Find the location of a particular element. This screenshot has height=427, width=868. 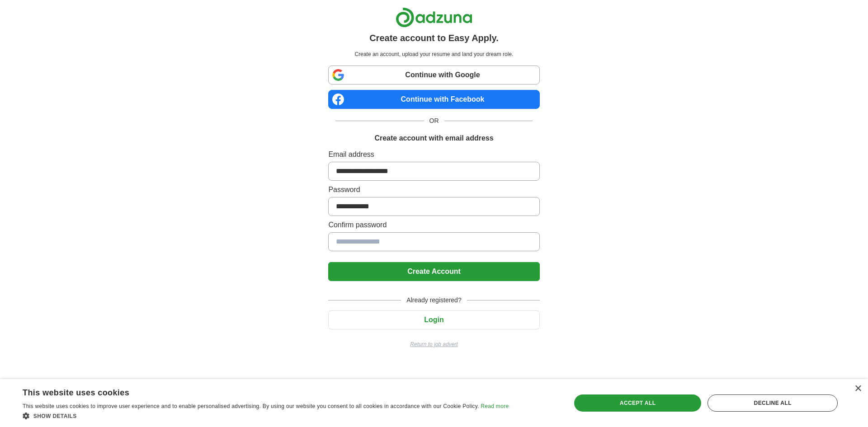

span: Already registered? is located at coordinates (433, 300).